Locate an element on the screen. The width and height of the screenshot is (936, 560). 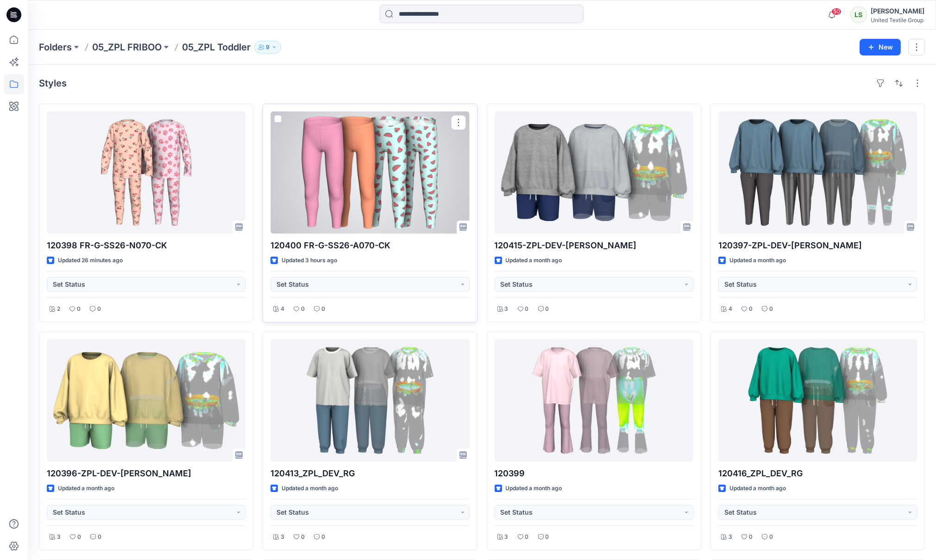
p: 05_ZPL Toddler is located at coordinates (216, 47).